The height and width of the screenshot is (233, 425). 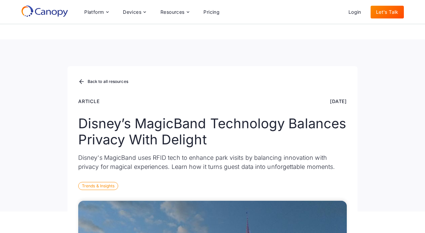 What do you see at coordinates (108, 82) in the screenshot?
I see `div: Back to all resources` at bounding box center [108, 82].